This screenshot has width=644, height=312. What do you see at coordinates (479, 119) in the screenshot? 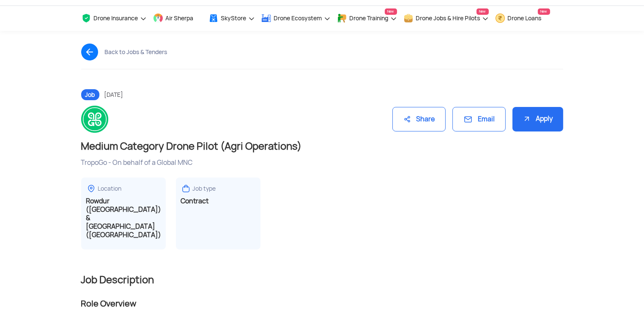
I see `div: Email` at bounding box center [479, 119].